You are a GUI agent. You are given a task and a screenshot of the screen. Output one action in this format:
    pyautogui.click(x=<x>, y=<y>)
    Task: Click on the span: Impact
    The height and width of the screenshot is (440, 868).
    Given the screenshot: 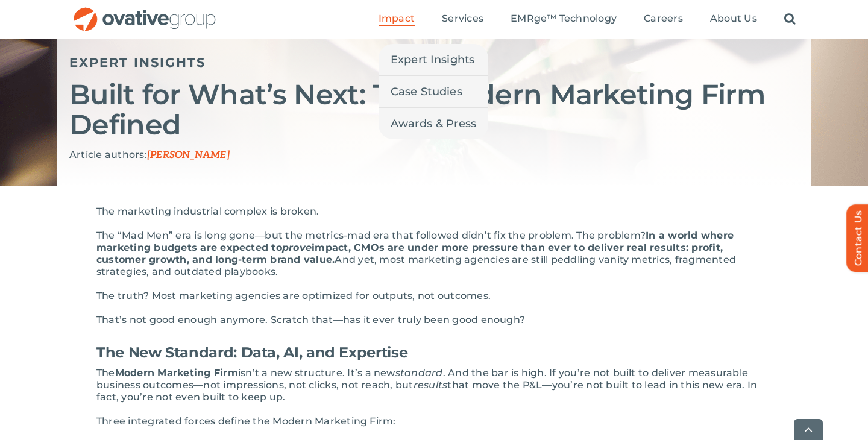 What is the action you would take?
    pyautogui.click(x=397, y=18)
    